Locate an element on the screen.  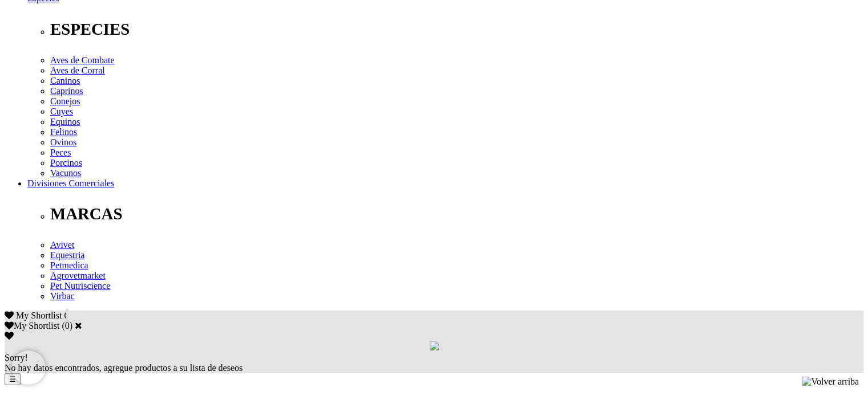
span: Virbac is located at coordinates (62, 296).